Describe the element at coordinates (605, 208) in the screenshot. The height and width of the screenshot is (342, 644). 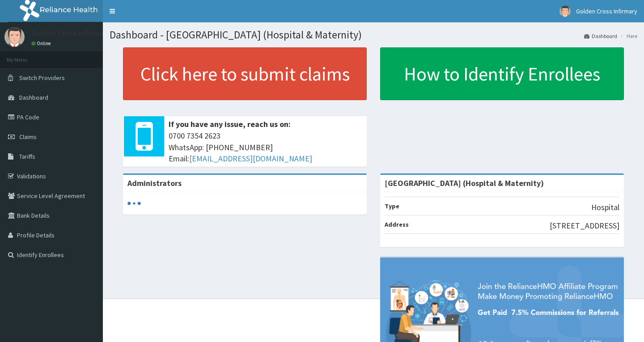
I see `p: Hospital` at that location.